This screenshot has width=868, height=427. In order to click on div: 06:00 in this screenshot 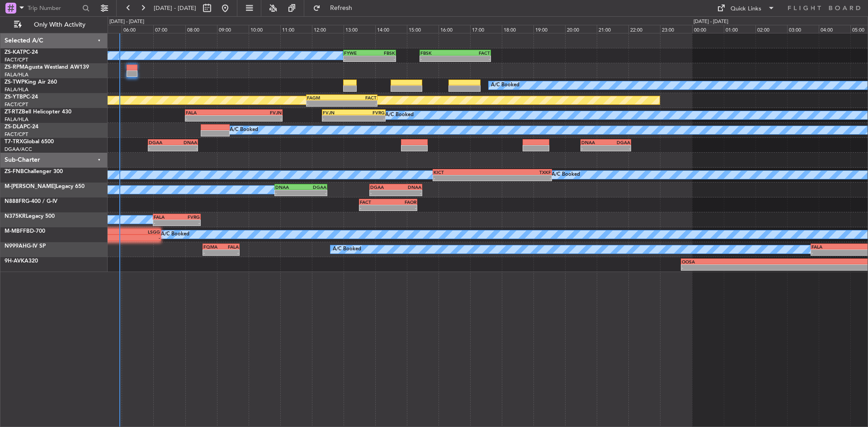, I will do `click(137, 29)`.